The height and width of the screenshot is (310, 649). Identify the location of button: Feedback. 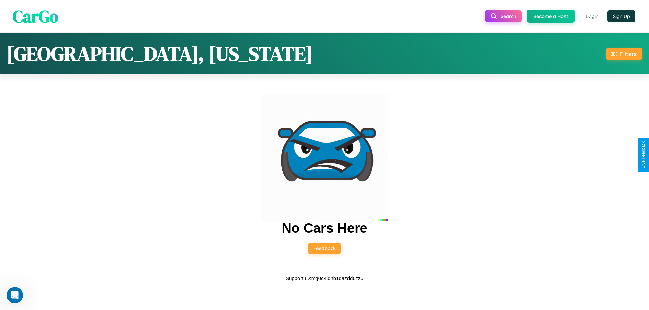
(324, 249).